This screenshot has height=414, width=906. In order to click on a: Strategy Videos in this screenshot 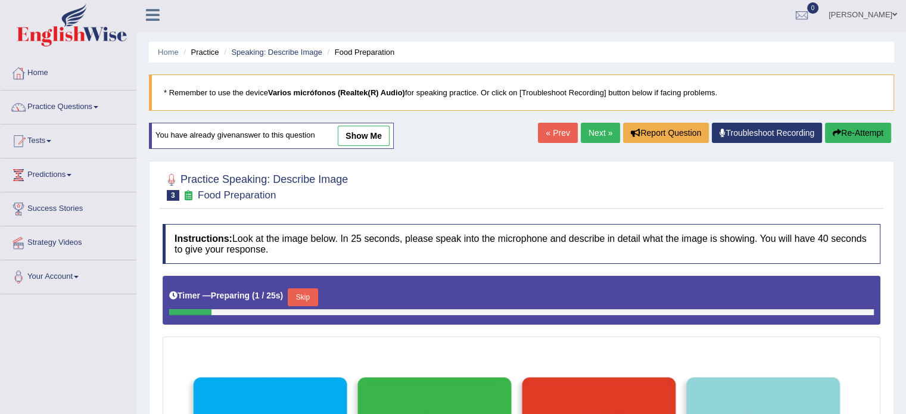, I will do `click(69, 241)`.